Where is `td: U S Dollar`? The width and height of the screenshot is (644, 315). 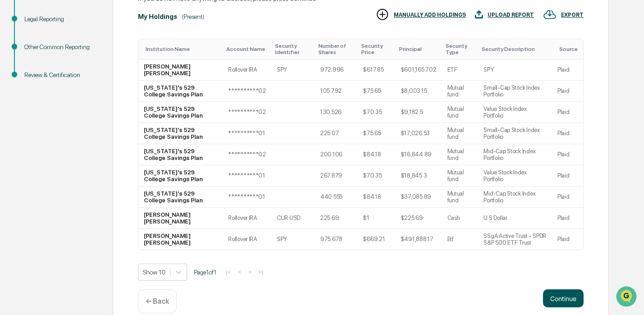
td: U S Dollar is located at coordinates (515, 218).